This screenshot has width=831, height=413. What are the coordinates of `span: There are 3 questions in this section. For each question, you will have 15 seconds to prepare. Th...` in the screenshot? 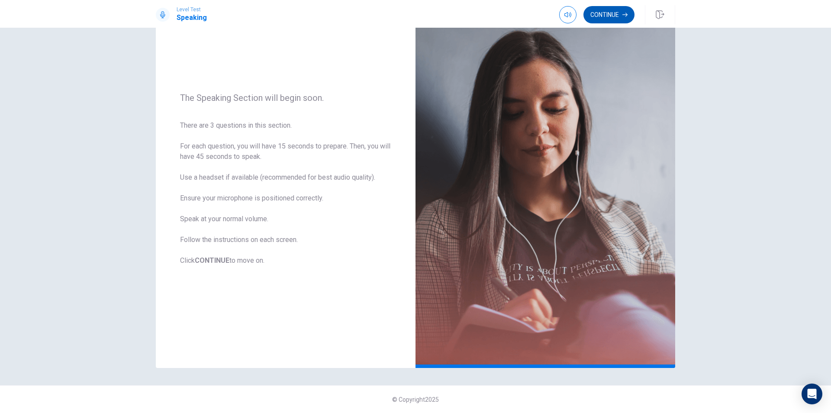 It's located at (286, 193).